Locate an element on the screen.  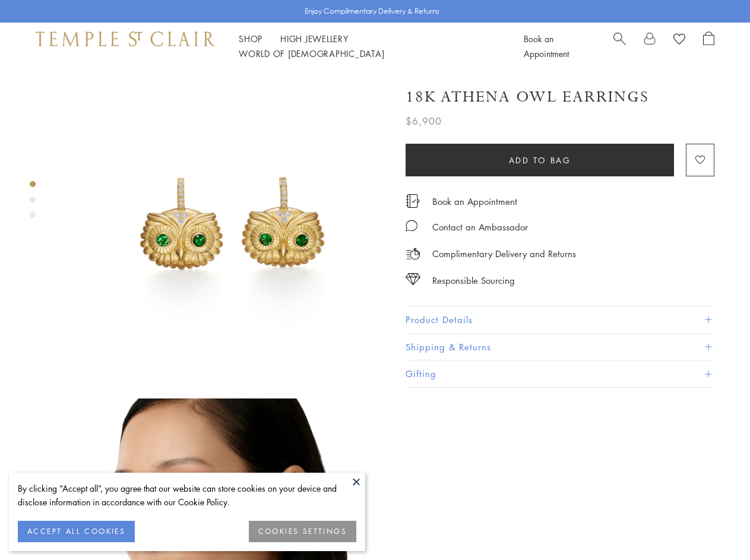
button: Shipping & Returns is located at coordinates (560, 346).